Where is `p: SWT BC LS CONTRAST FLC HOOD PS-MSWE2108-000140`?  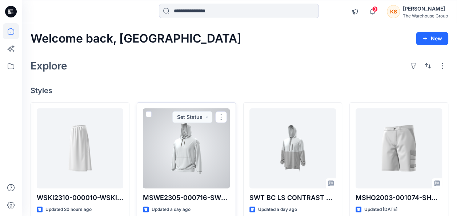 p: SWT BC LS CONTRAST FLC HOOD PS-MSWE2108-000140 is located at coordinates (293, 198).